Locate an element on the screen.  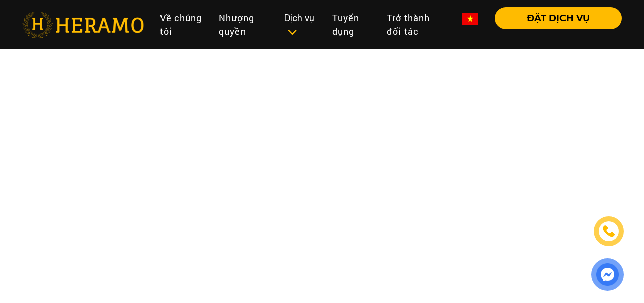
img: vn-flag.png is located at coordinates (471, 18).